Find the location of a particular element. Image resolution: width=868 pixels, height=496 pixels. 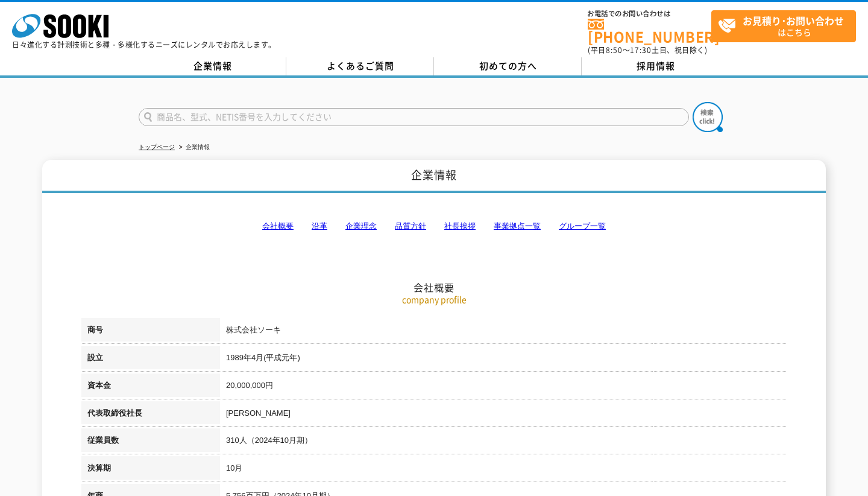

th: 代表取締役社長 is located at coordinates (150, 415).